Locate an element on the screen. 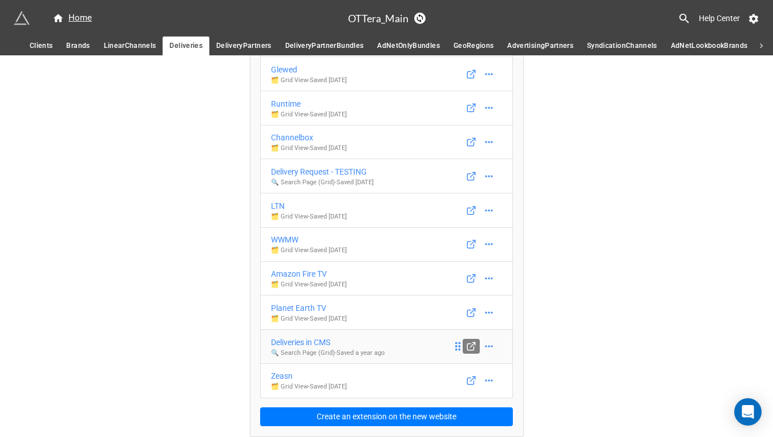 The height and width of the screenshot is (437, 773). span: Deliveries is located at coordinates (186, 46).